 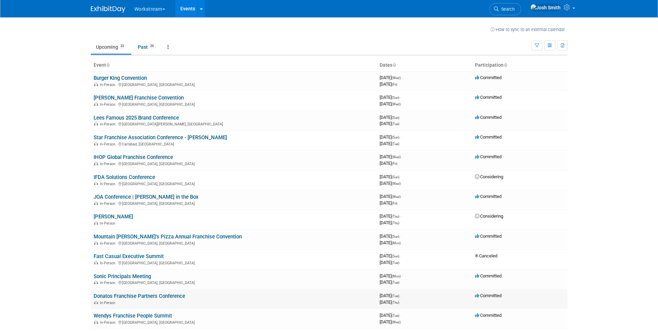 What do you see at coordinates (395, 84) in the screenshot?
I see `span: (Fri)` at bounding box center [395, 84].